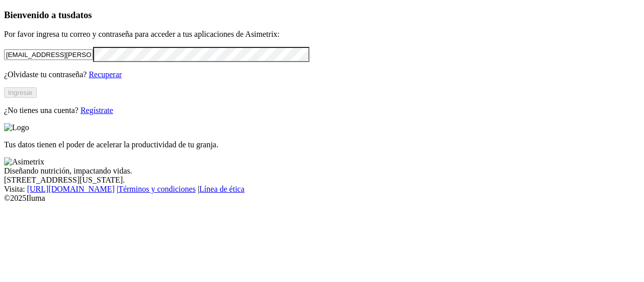 This screenshot has width=644, height=282. Describe the element at coordinates (322, 110) in the screenshot. I see `p: ¿No tienes una cuenta?` at that location.